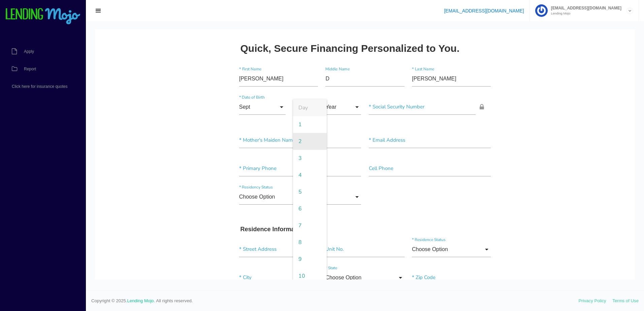 The width and height of the screenshot is (644, 311). What do you see at coordinates (30, 69) in the screenshot?
I see `span: Report` at bounding box center [30, 69].